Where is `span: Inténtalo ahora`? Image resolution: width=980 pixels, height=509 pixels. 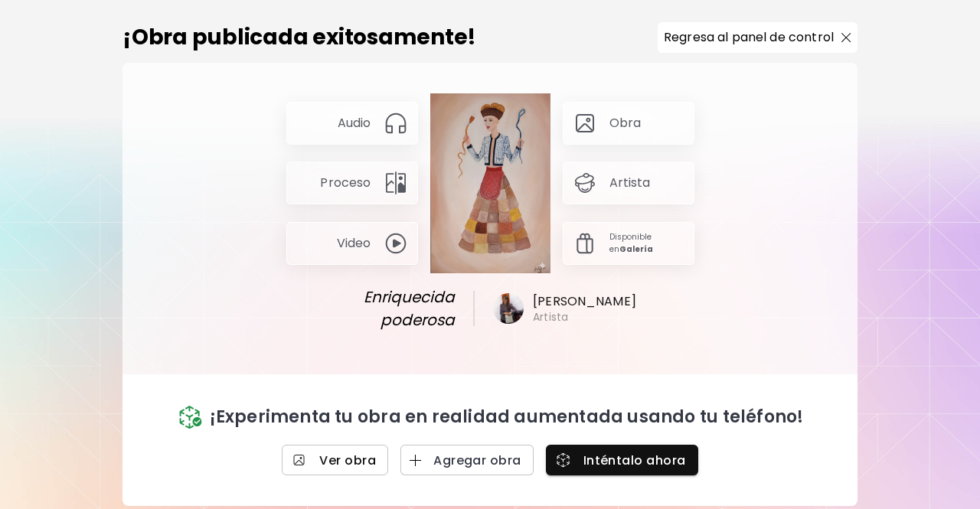 span: Inténtalo ahora is located at coordinates (622, 460).